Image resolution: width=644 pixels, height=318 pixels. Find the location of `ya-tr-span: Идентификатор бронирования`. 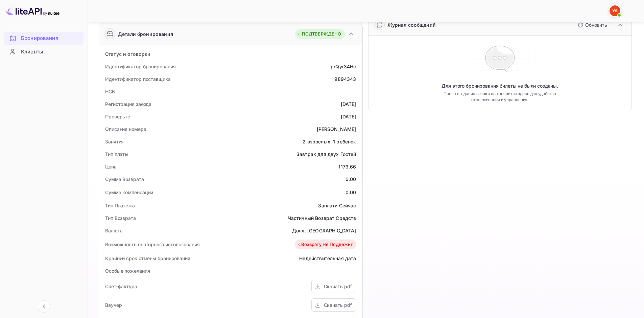

ya-tr-span: Идентификатор бронирования is located at coordinates (140, 66).